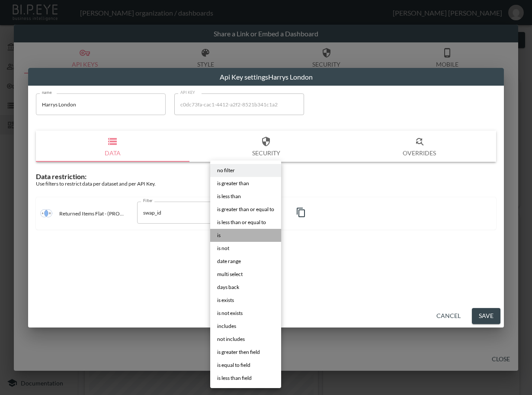 The width and height of the screenshot is (532, 395). What do you see at coordinates (238, 352) in the screenshot?
I see `span: is greater then field` at bounding box center [238, 352].